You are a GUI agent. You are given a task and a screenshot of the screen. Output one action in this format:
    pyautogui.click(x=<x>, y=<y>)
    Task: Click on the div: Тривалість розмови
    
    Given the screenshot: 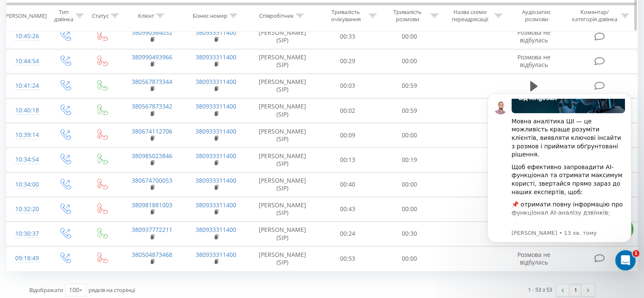 What is the action you would take?
    pyautogui.click(x=407, y=16)
    